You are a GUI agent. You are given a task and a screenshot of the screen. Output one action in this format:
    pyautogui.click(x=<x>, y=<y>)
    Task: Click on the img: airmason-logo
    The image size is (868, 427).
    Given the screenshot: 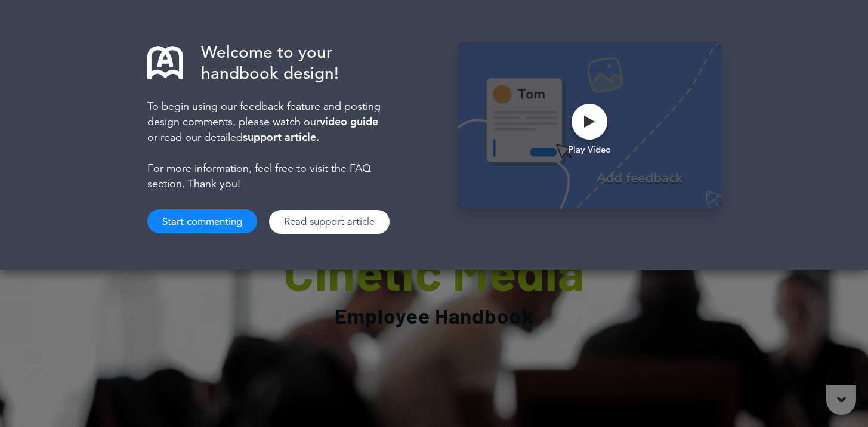 What is the action you would take?
    pyautogui.click(x=165, y=63)
    